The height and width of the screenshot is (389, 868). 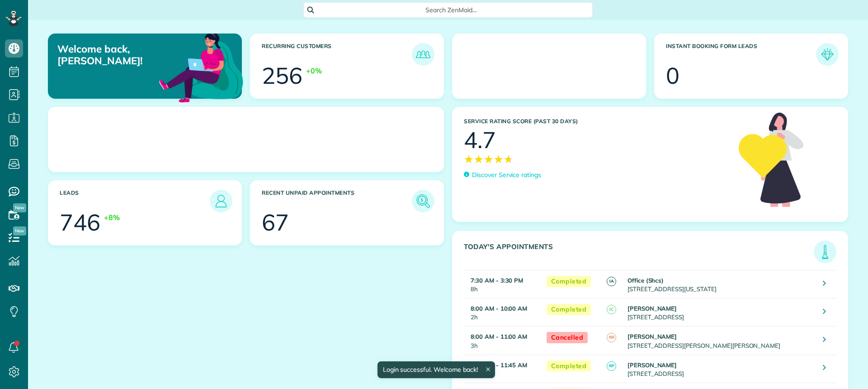 I want to click on img: icon_leads-1bed01f49abd5b7fead27621c3d59655bb73ed531f8eeb49469d10e621d6b896.png, so click(x=221, y=201).